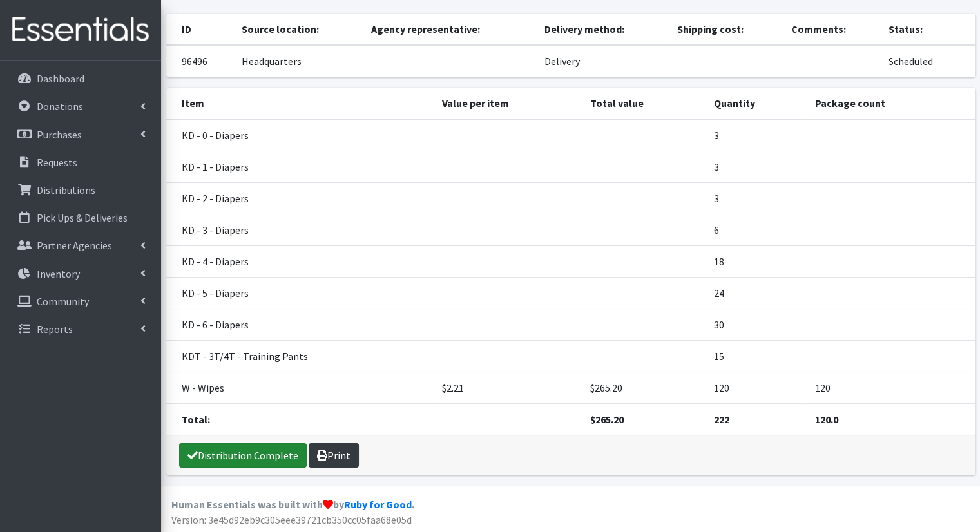 This screenshot has height=532, width=980. What do you see at coordinates (81, 106) in the screenshot?
I see `a: Donations` at bounding box center [81, 106].